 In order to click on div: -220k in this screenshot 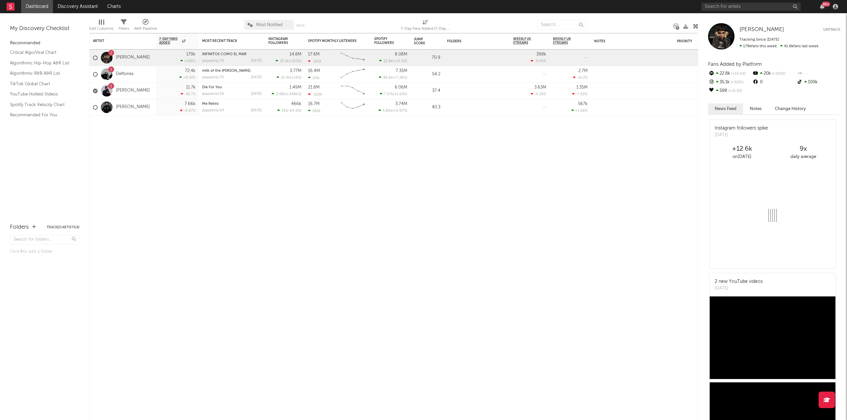, I will do `click(315, 94)`.